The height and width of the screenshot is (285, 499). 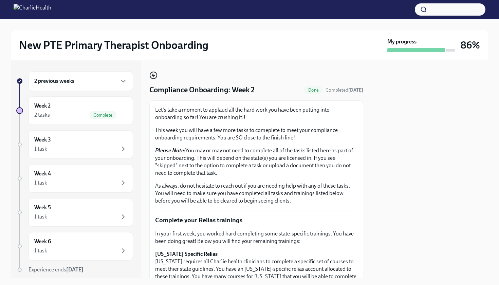 What do you see at coordinates (314, 90) in the screenshot?
I see `span: Done` at bounding box center [314, 90].